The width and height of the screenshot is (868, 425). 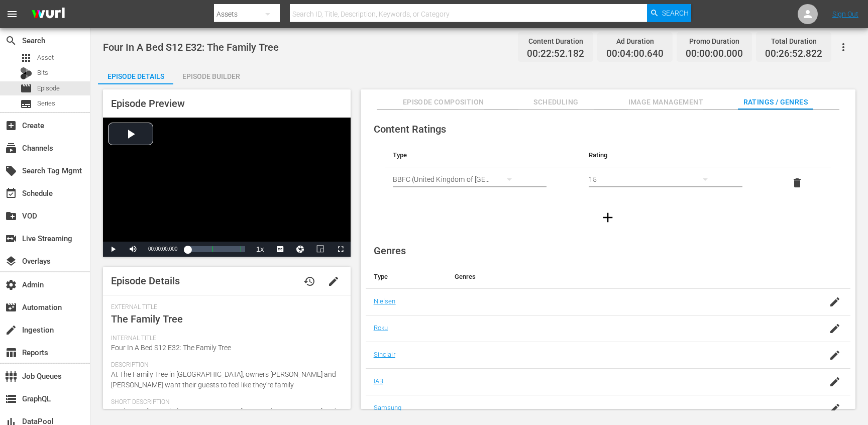 I want to click on span: VOD, so click(x=11, y=216).